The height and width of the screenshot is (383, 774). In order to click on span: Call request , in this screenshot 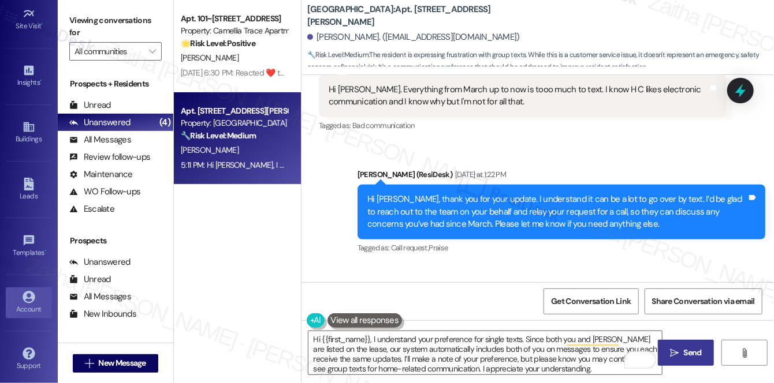, I will do `click(410, 248)`.